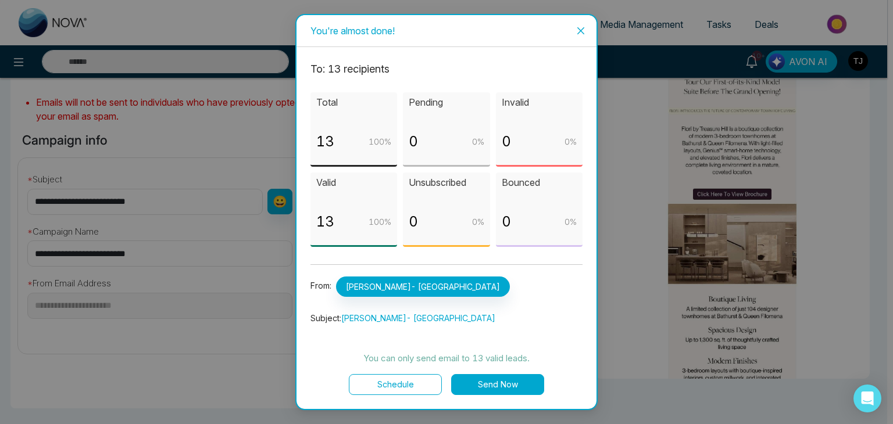 The image size is (893, 424). Describe the element at coordinates (395, 385) in the screenshot. I see `button: Schedule` at that location.